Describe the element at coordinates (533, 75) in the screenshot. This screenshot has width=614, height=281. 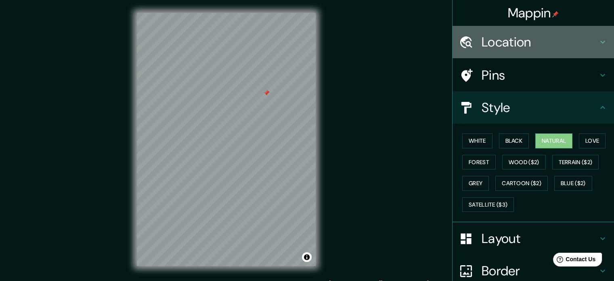
I see `div: Pins` at that location.